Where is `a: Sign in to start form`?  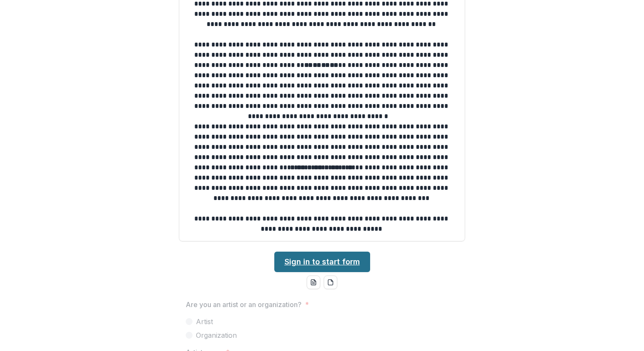
a: Sign in to start form is located at coordinates (322, 262).